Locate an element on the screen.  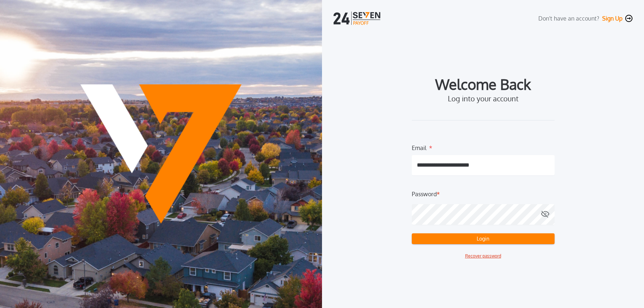
label: Email is located at coordinates (419, 147).